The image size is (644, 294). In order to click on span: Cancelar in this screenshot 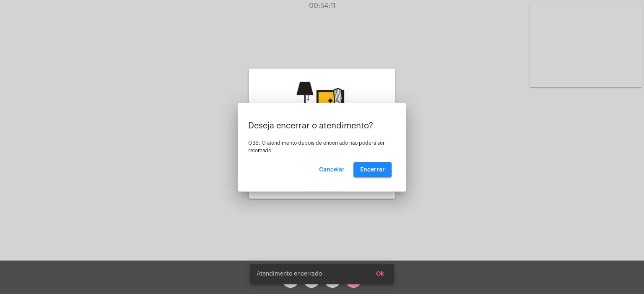, I will do `click(331, 170)`.